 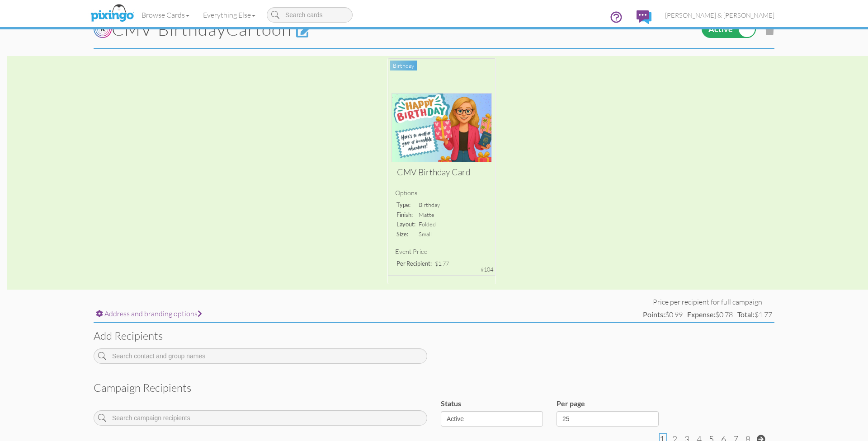 What do you see at coordinates (434, 336) in the screenshot?
I see `h3: Add recipients` at bounding box center [434, 336].